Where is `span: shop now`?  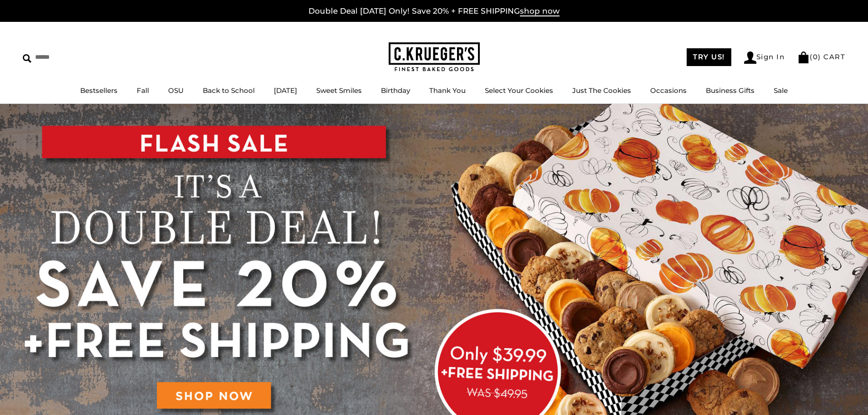
span: shop now is located at coordinates (540, 12).